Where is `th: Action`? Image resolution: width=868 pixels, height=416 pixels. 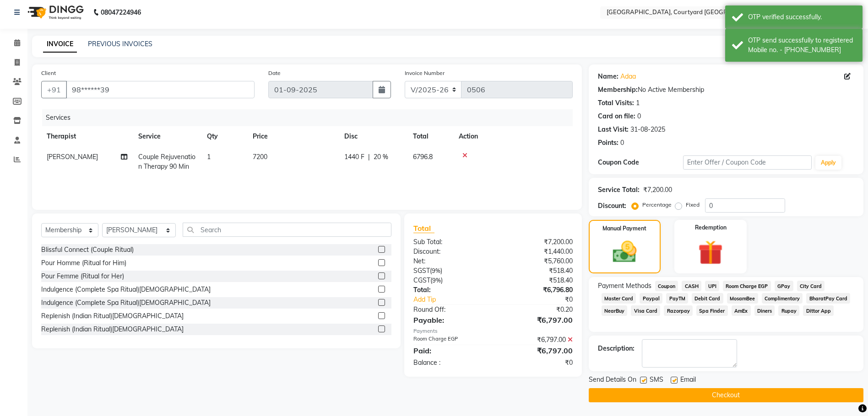 th: Action is located at coordinates (513, 136).